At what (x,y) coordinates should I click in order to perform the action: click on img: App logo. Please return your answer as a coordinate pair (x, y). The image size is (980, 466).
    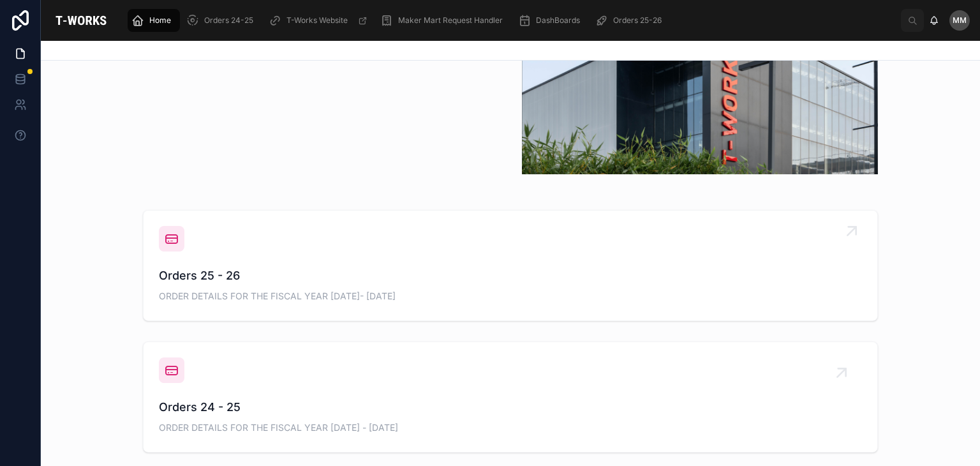
    Looking at the image, I should click on (81, 21).